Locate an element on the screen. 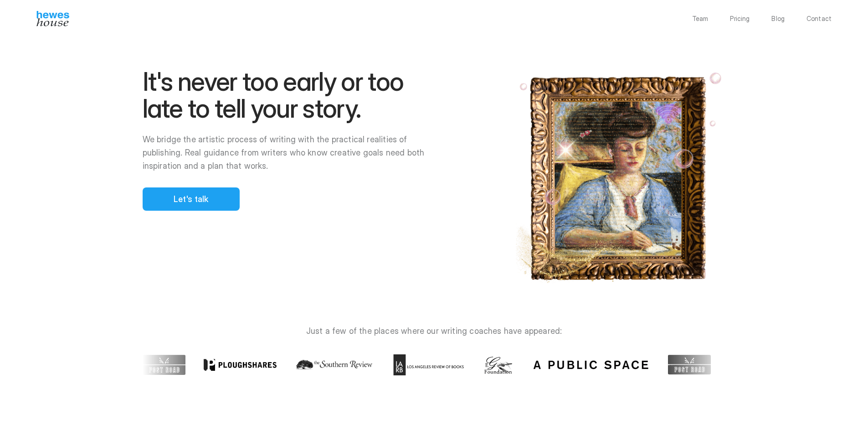 Image resolution: width=868 pixels, height=431 pixels. h1: It's never too early or too late to tell your story. is located at coordinates (291, 95).